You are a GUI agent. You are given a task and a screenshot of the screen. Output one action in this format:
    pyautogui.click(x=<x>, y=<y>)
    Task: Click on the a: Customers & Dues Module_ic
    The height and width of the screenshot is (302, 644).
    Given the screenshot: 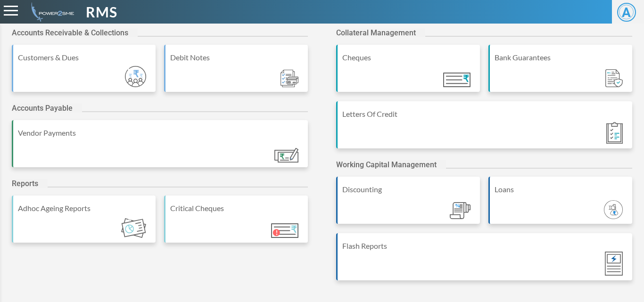 What is the action you would take?
    pyautogui.click(x=84, y=73)
    